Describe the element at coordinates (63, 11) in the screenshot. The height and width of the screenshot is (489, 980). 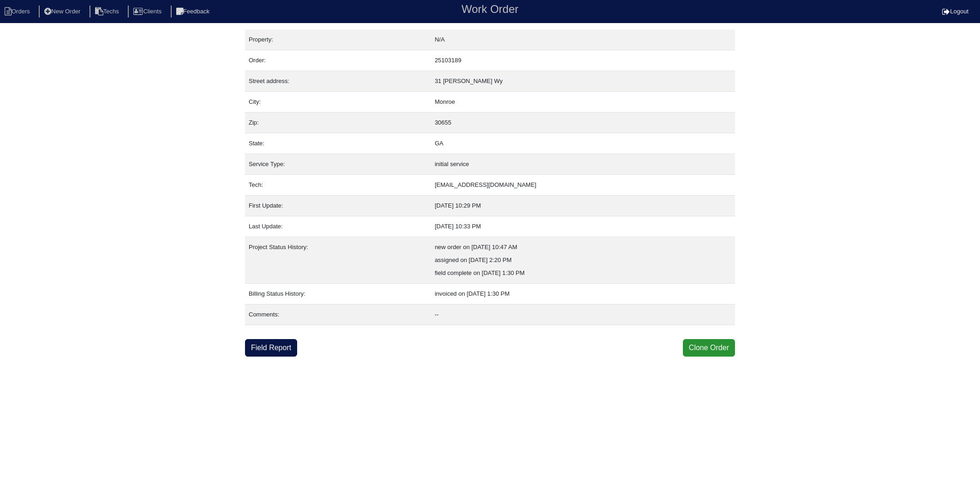
I see `a: New Order` at that location.